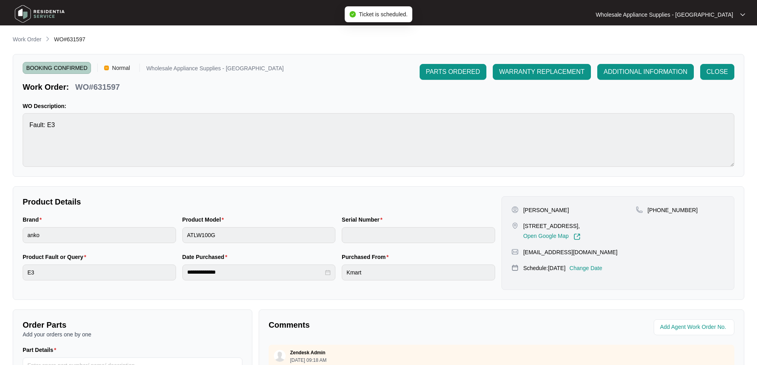  Describe the element at coordinates (453, 72) in the screenshot. I see `button: PARTS ORDERED` at that location.